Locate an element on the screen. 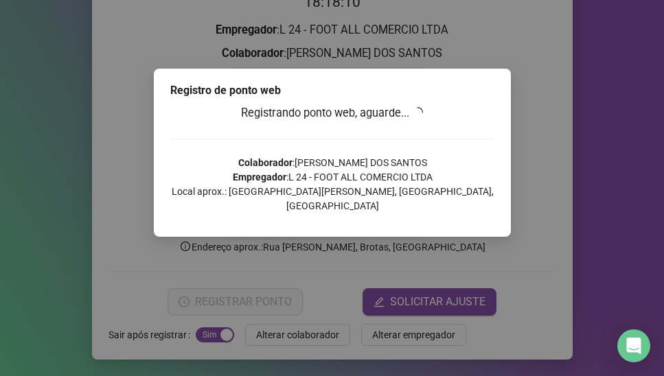 This screenshot has height=376, width=664. span: loading is located at coordinates (417, 113).